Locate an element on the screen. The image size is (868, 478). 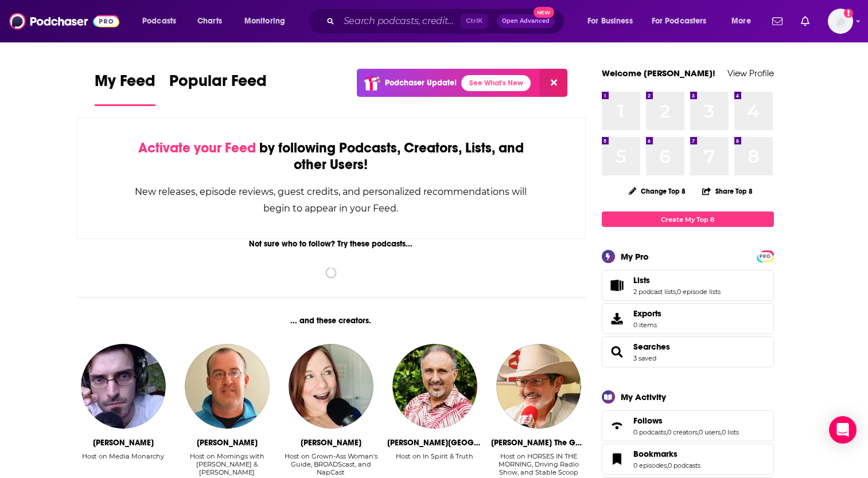
div: Search podcasts, credits, & more... is located at coordinates (447, 21).